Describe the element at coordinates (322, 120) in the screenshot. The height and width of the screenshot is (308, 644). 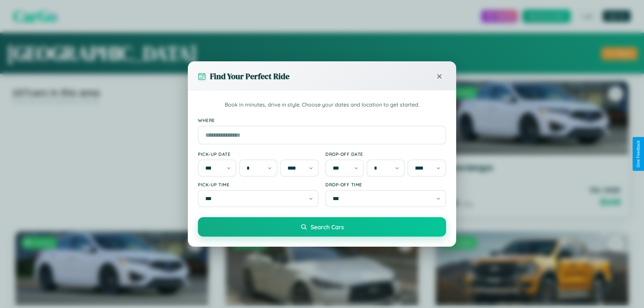
I see `label: Where` at that location.